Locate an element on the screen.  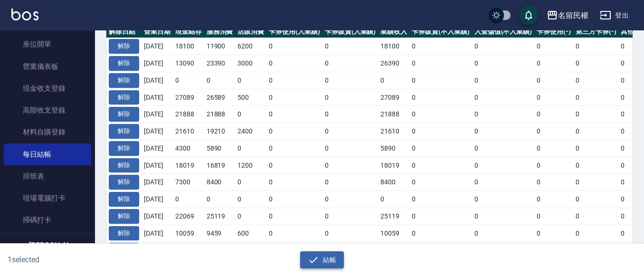
button: save is located at coordinates (529, 15).